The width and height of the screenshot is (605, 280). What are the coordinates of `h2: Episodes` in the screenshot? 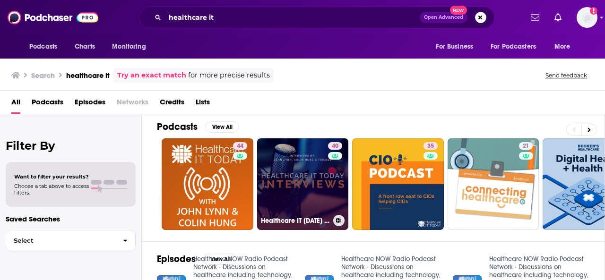 It's located at (176, 259).